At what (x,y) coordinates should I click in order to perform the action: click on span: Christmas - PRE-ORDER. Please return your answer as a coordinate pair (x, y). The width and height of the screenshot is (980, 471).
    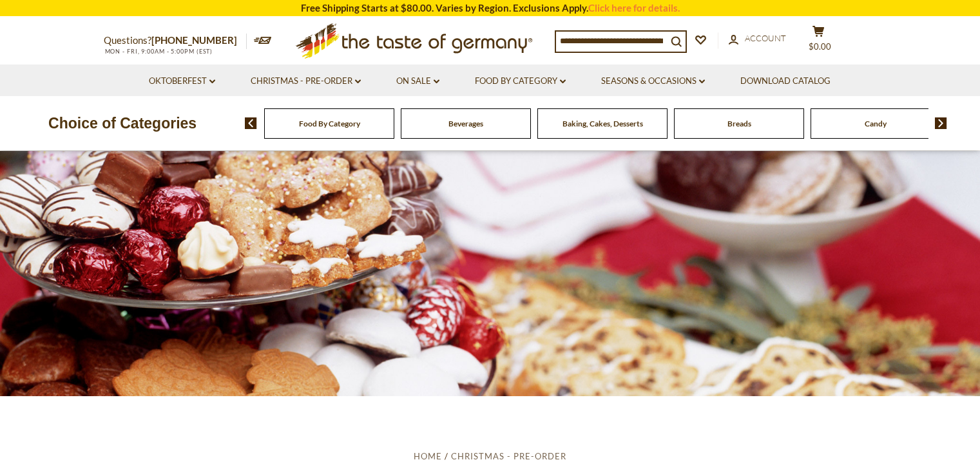
    Looking at the image, I should click on (509, 456).